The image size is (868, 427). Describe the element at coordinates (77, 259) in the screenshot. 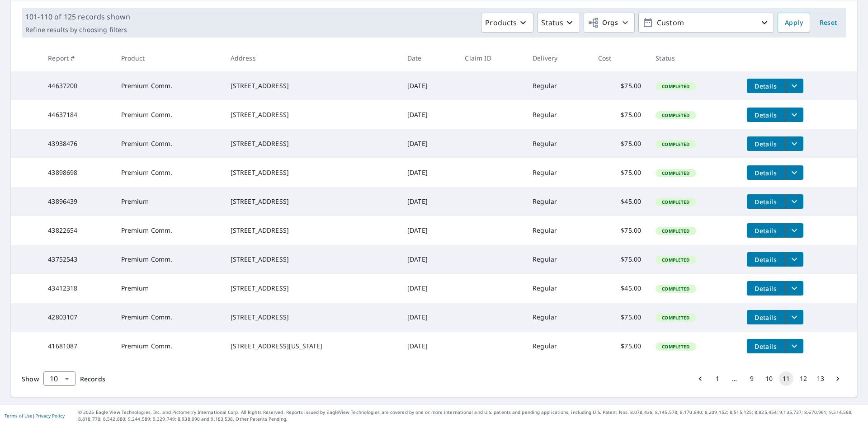

I see `td: 43752543` at that location.